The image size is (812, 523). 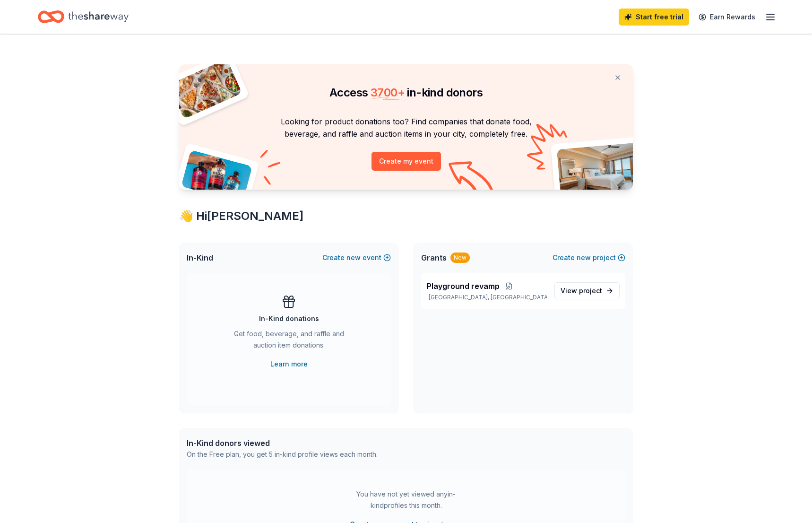 What do you see at coordinates (587, 291) in the screenshot?
I see `a: View project` at bounding box center [587, 291].